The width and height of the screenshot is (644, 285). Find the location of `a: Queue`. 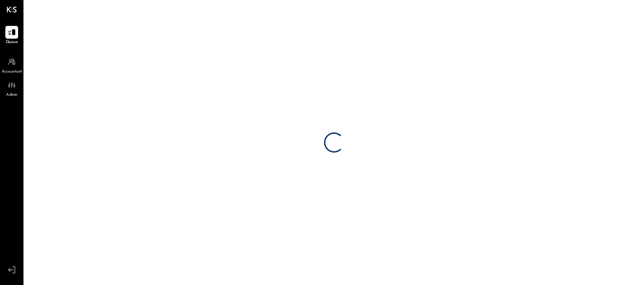

a: Queue is located at coordinates (12, 36).